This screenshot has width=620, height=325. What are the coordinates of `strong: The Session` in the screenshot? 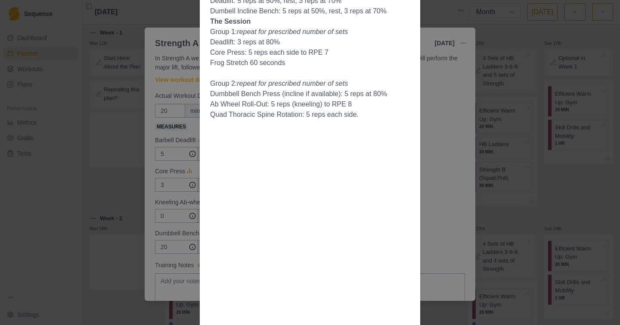 It's located at (230, 21).